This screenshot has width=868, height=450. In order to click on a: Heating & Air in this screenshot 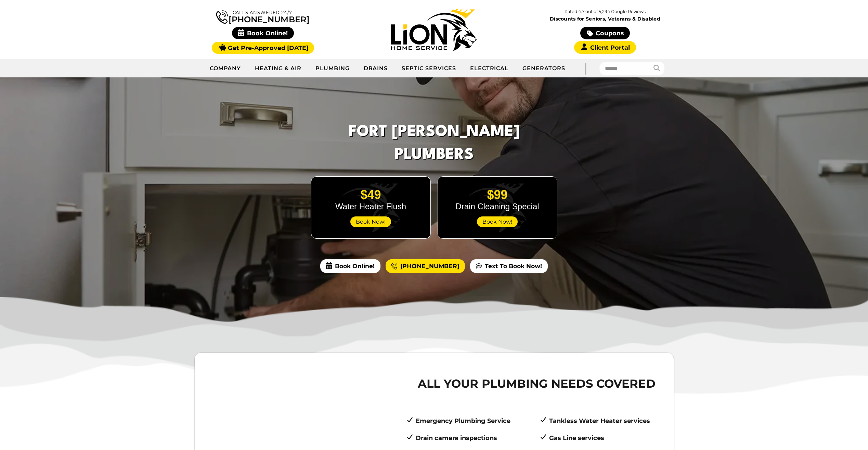, I will do `click(278, 69)`.